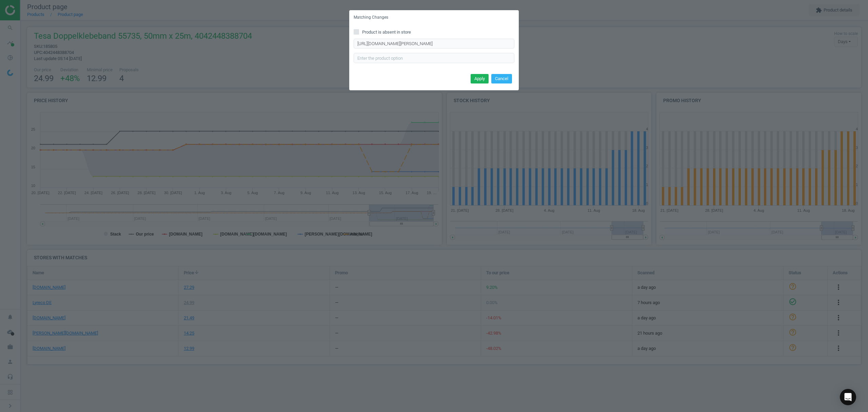 The image size is (868, 412). I want to click on button: Cancel, so click(502, 79).